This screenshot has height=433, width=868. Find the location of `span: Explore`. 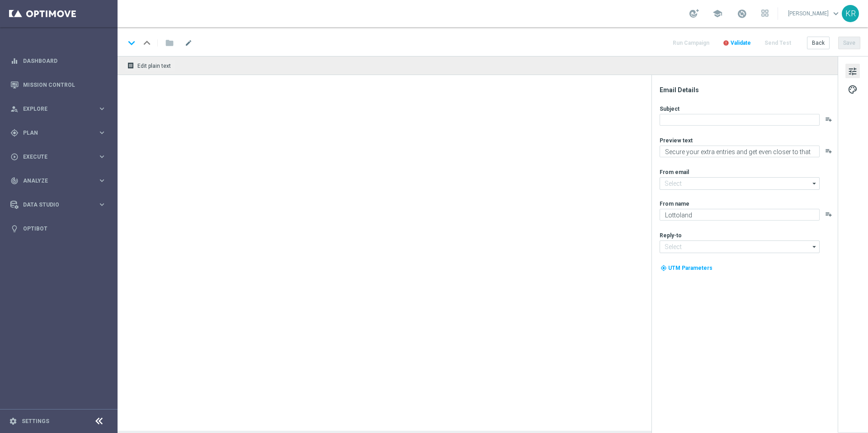

span: Explore is located at coordinates (60, 109).